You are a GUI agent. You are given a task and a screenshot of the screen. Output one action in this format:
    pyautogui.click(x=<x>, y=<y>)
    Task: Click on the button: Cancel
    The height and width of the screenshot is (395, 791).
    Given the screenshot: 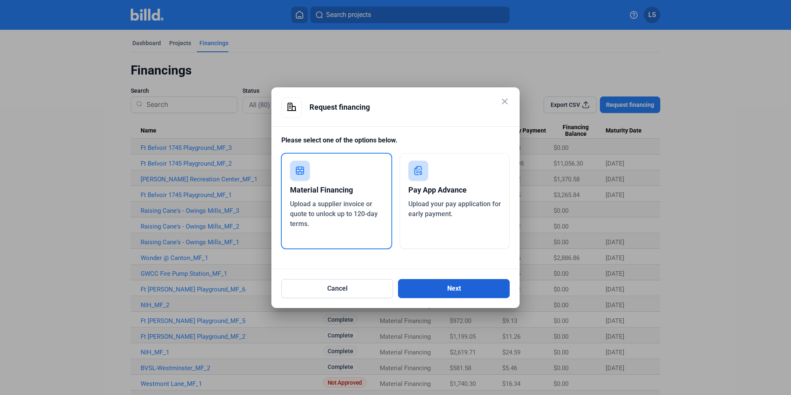 What is the action you would take?
    pyautogui.click(x=337, y=288)
    